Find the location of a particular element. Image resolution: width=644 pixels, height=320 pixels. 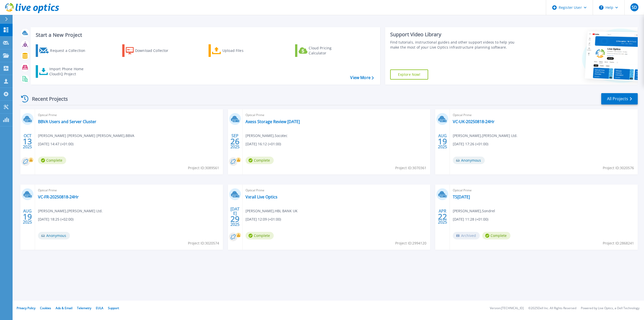

span: 26 is located at coordinates (235, 141).